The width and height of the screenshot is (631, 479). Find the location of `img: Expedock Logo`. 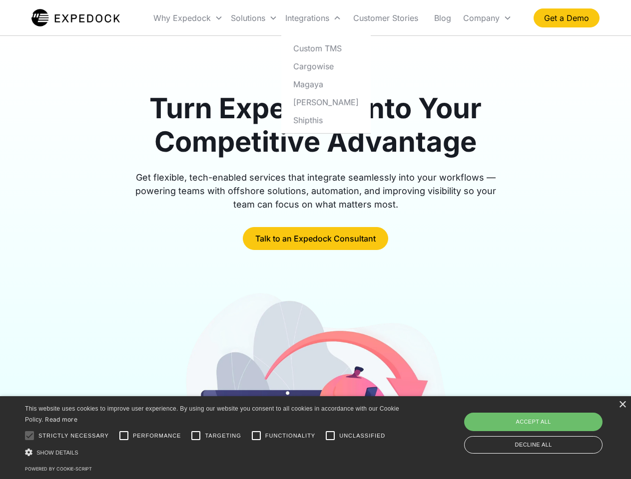

img: Expedock Logo is located at coordinates (75, 18).